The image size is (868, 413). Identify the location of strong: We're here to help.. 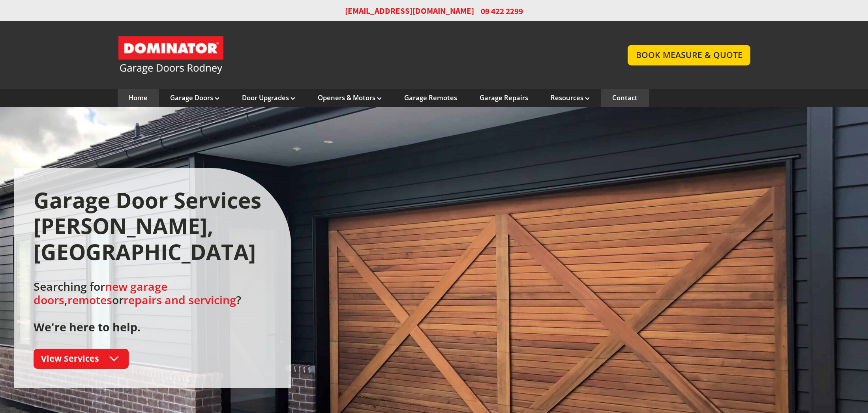
(87, 327).